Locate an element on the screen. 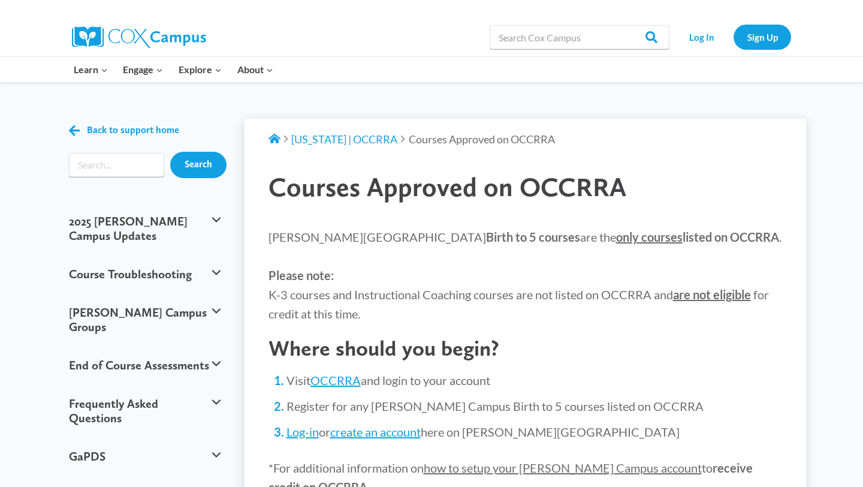 Image resolution: width=863 pixels, height=487 pixels. a: Support Home is located at coordinates (275, 139).